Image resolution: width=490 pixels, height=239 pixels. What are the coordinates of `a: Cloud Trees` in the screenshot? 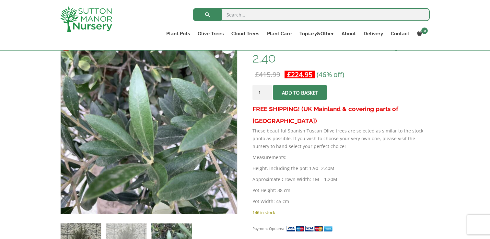 It's located at (245, 34).